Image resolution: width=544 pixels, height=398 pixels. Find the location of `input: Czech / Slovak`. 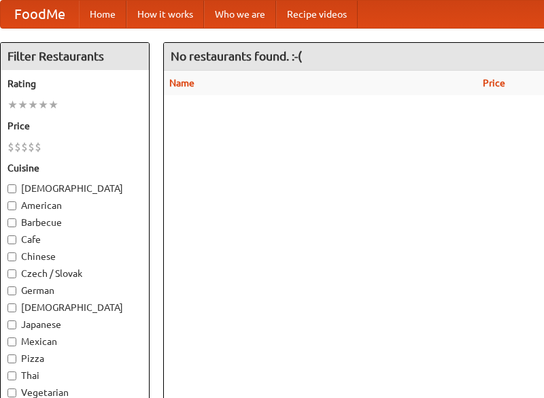

input: Czech / Slovak is located at coordinates (12, 273).